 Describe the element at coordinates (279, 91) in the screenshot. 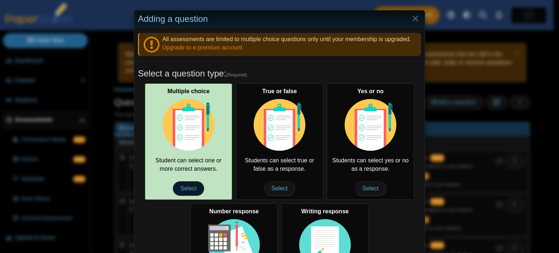

I see `b: True or false` at that location.